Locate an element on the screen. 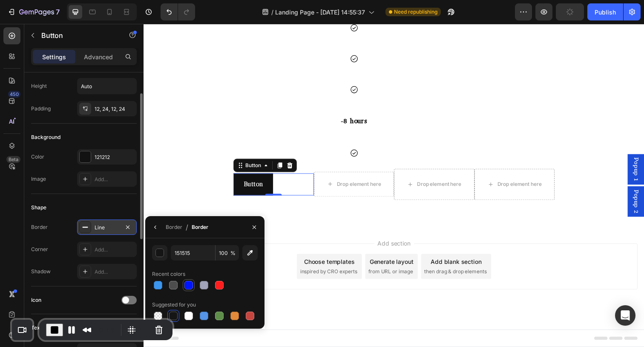 This screenshot has width=644, height=347. div: Undo/Redo is located at coordinates (178, 12).